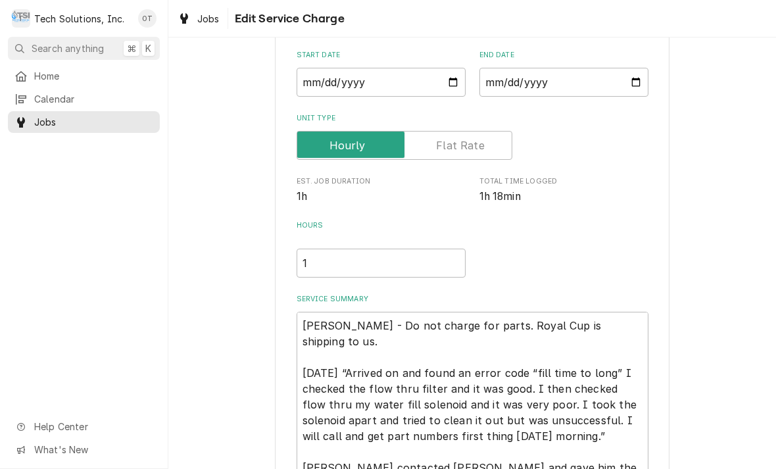 Image resolution: width=776 pixels, height=469 pixels. Describe the element at coordinates (381, 190) in the screenshot. I see `div: Est. Job Duration` at that location.